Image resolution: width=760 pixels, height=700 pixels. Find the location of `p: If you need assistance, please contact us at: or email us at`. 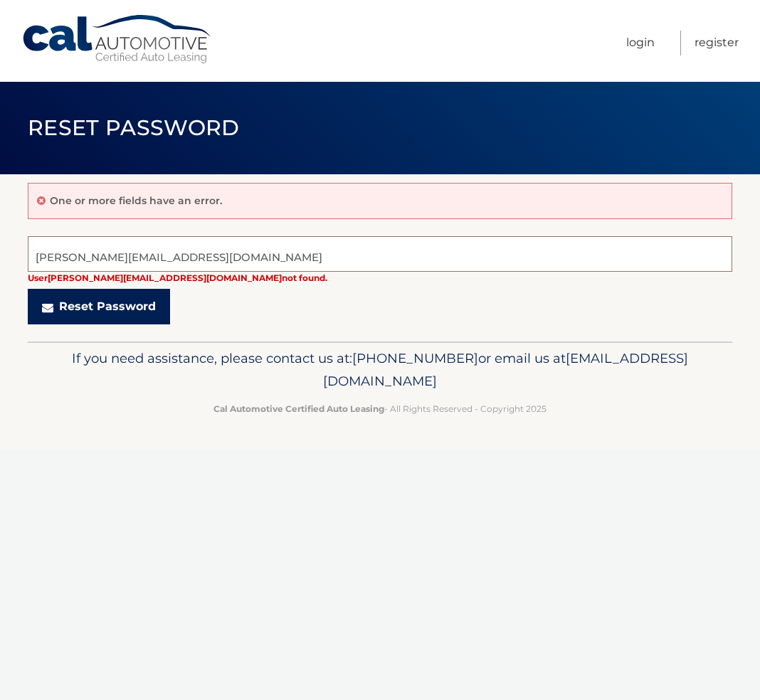

p: If you need assistance, please contact us at: or email us at is located at coordinates (380, 370).